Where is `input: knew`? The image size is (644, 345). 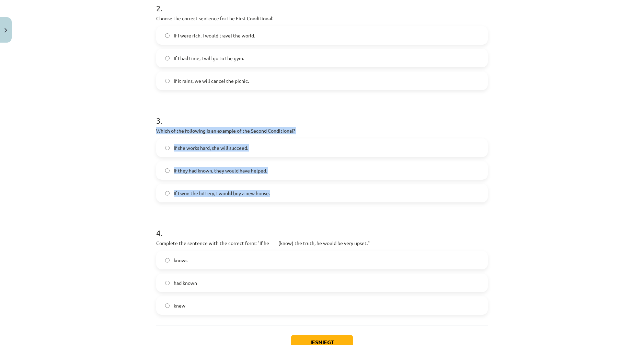 input: knew is located at coordinates (167, 305).